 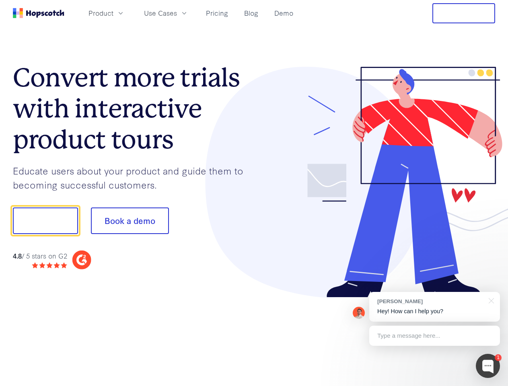 I want to click on a: Free Trial, so click(x=464, y=13).